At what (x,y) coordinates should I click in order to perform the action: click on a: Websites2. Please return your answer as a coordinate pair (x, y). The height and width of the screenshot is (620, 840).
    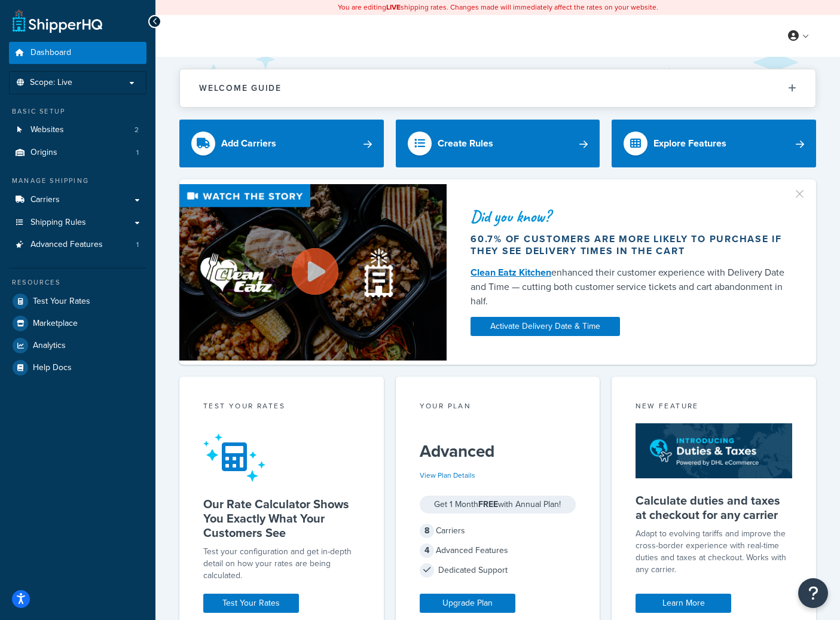
    Looking at the image, I should click on (78, 130).